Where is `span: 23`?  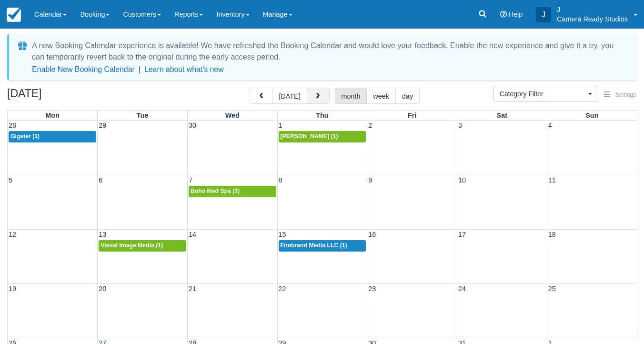 span: 23 is located at coordinates (372, 289).